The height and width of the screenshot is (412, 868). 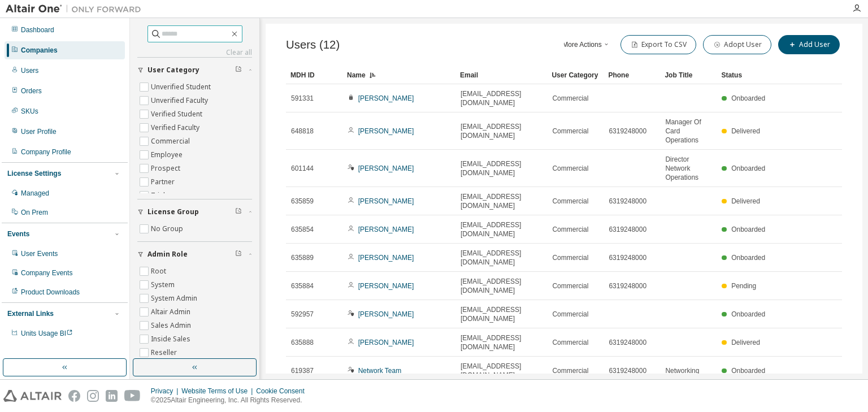 I want to click on label: Unverified Student, so click(x=182, y=87).